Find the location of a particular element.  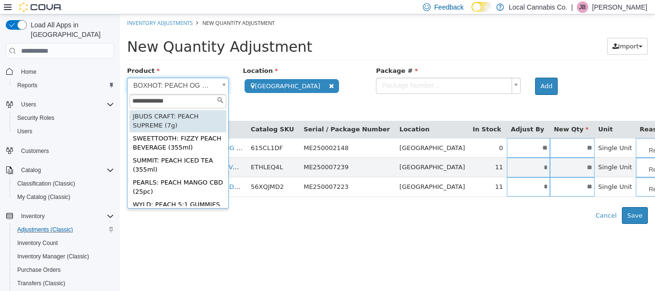

a: My Catalog (Classic) is located at coordinates (44, 197).